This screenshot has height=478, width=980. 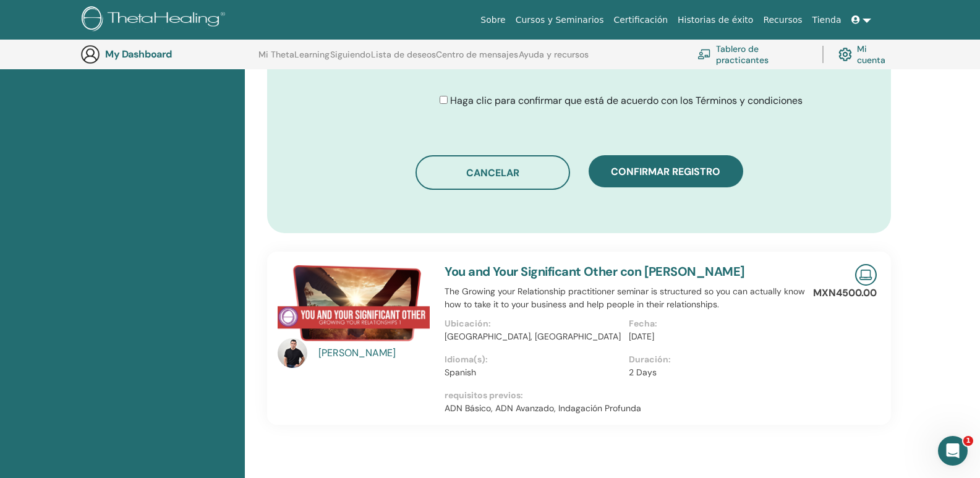 I want to click on a: Recursos, so click(x=782, y=19).